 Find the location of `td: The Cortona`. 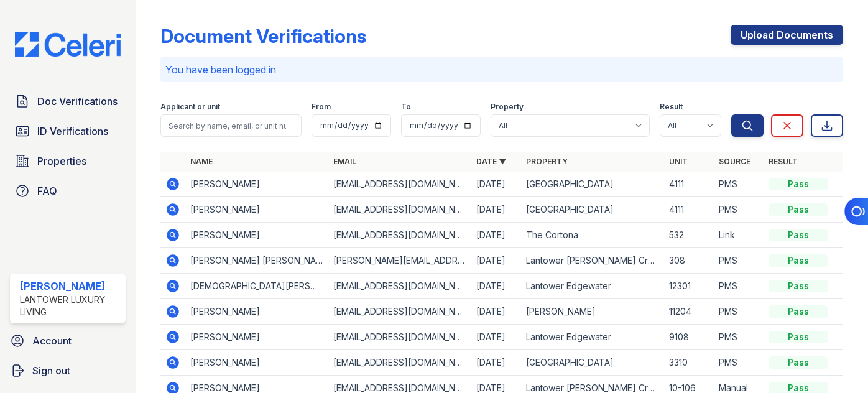

td: The Cortona is located at coordinates (592, 235).